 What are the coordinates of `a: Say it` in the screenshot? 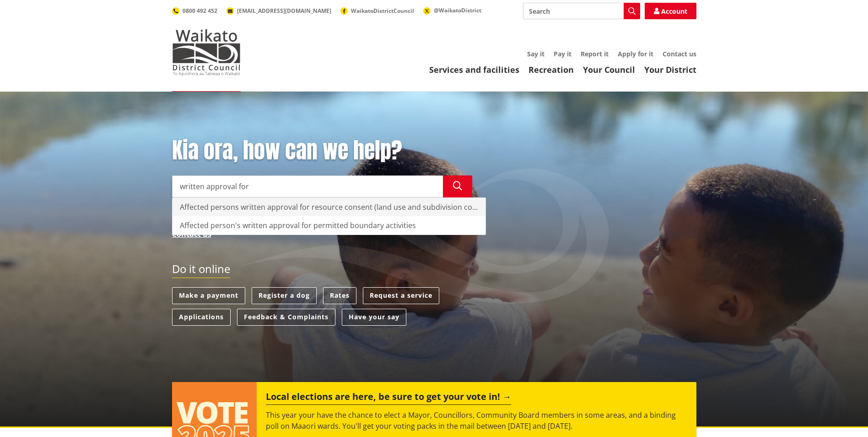 It's located at (536, 54).